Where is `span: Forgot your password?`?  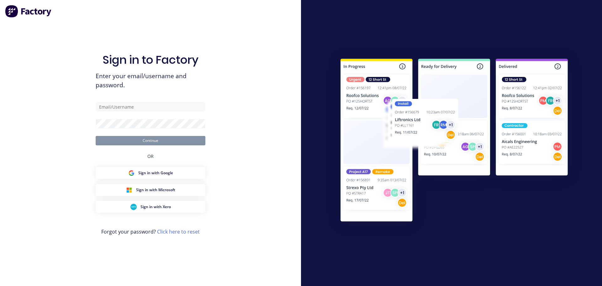
span: Forgot your password? is located at coordinates (151, 231).